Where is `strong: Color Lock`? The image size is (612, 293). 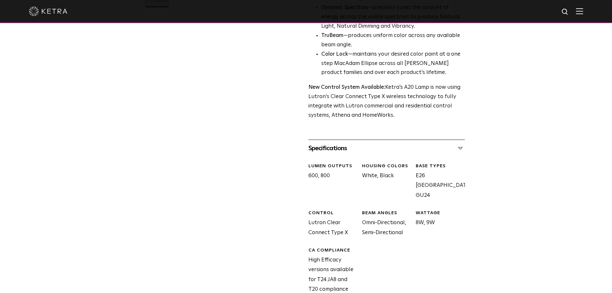
strong: Color Lock is located at coordinates (334, 54).